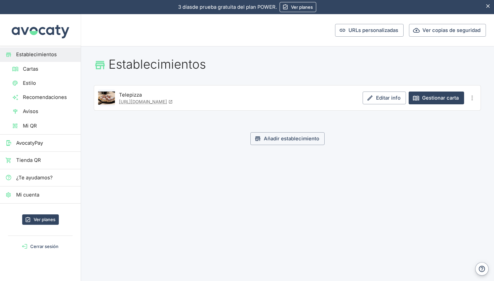  I want to click on button: Ver copias de seguridad, so click(448, 30).